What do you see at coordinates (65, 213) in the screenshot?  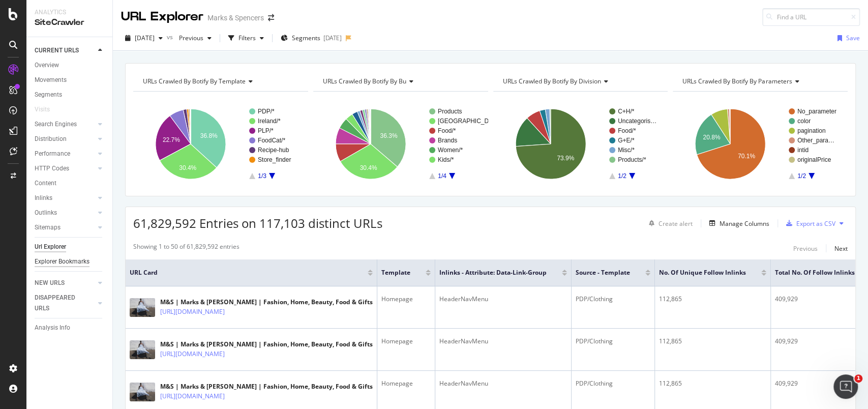 I see `a: Outlinks` at bounding box center [65, 213].